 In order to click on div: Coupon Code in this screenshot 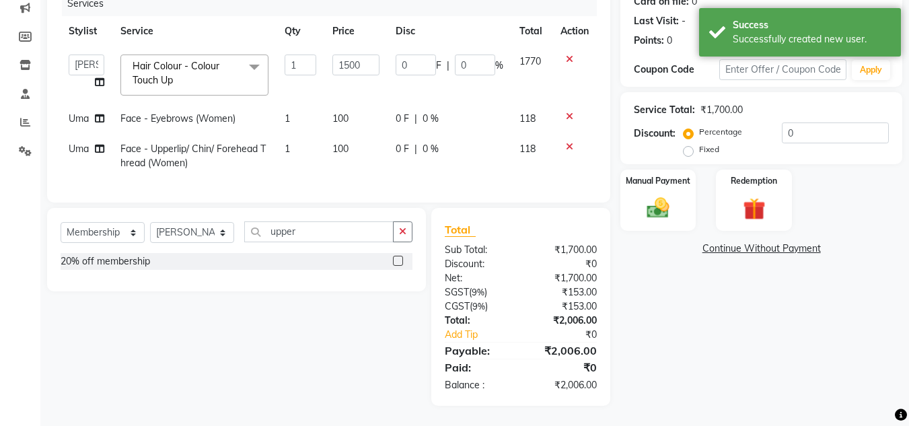, I will do `click(676, 69)`.